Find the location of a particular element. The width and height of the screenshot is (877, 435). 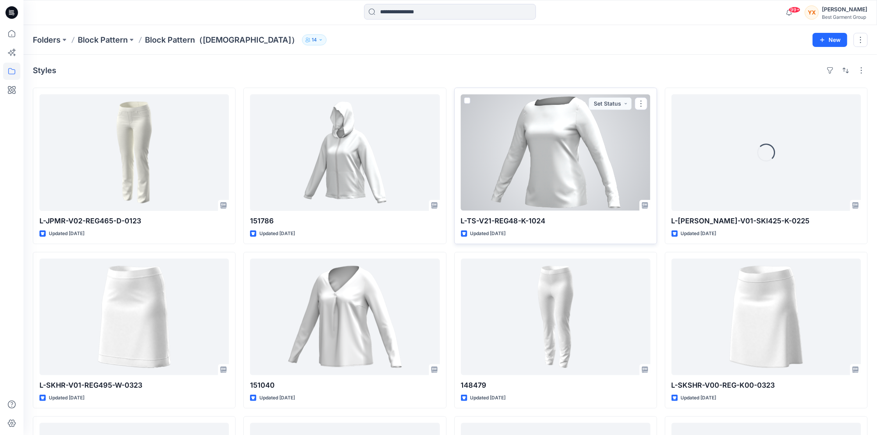

p: 148479 is located at coordinates (556, 385).